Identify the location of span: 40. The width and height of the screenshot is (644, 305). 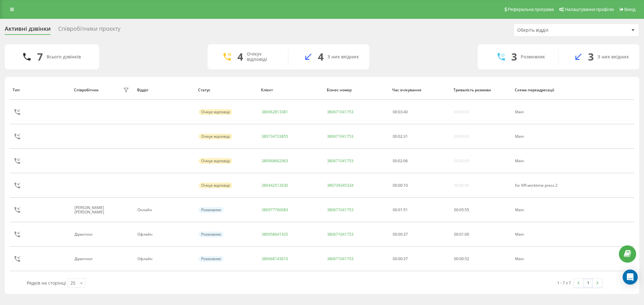
(406, 112).